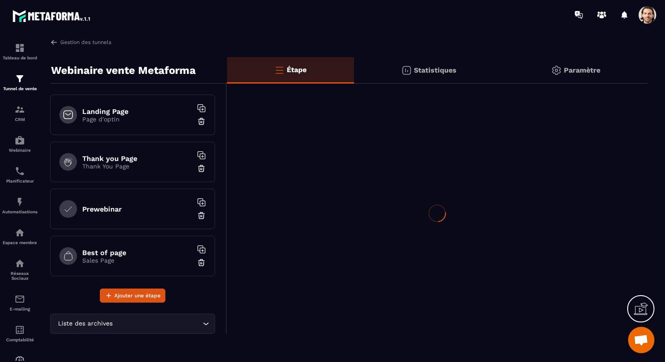  Describe the element at coordinates (132, 324) in the screenshot. I see `div: Search for option` at that location.